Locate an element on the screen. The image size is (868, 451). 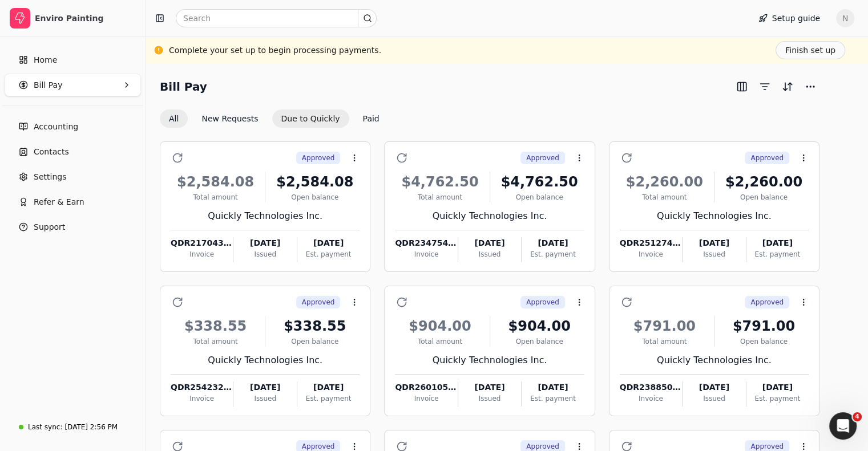
div: QDR234754-1-1 is located at coordinates (426, 243).